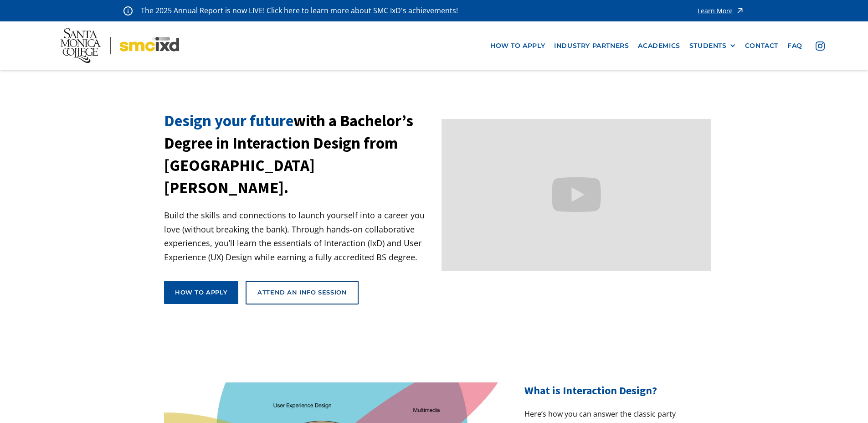 The image size is (868, 423). What do you see at coordinates (299, 236) in the screenshot?
I see `p: Build the skills and connections to launch yourself into a career you love (without breaking the ...` at bounding box center [299, 236].